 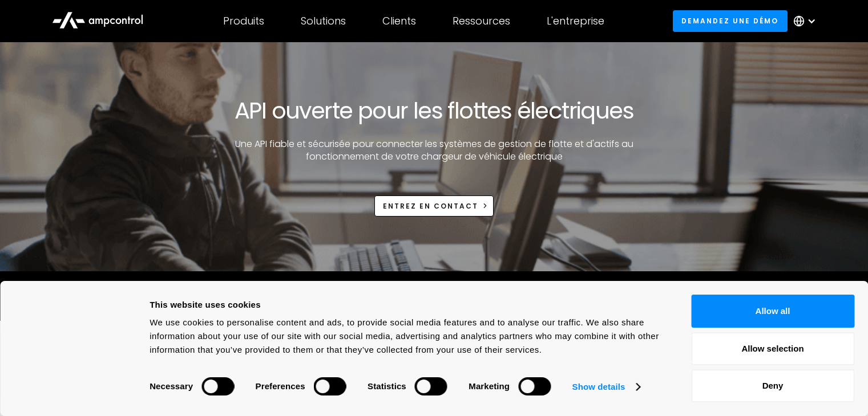 I want to click on a: Show details, so click(x=606, y=387).